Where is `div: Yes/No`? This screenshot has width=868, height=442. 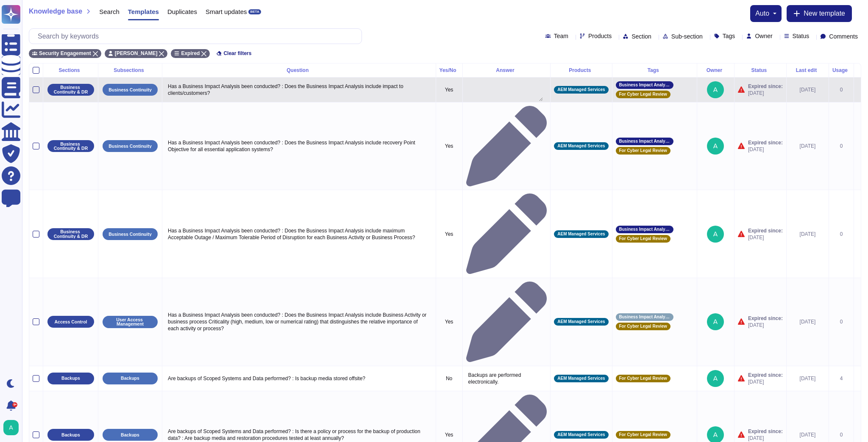
div: Yes/No is located at coordinates (449, 70).